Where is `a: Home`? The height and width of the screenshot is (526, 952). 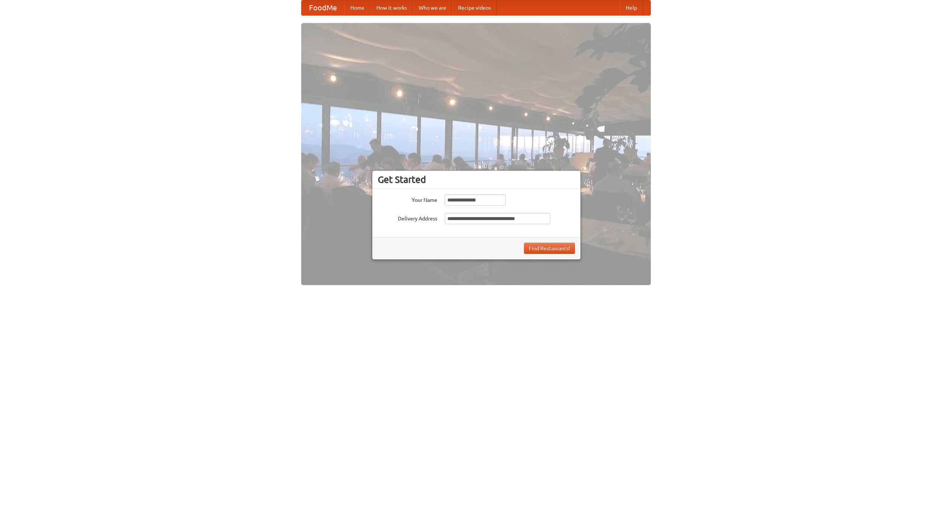 a: Home is located at coordinates (357, 8).